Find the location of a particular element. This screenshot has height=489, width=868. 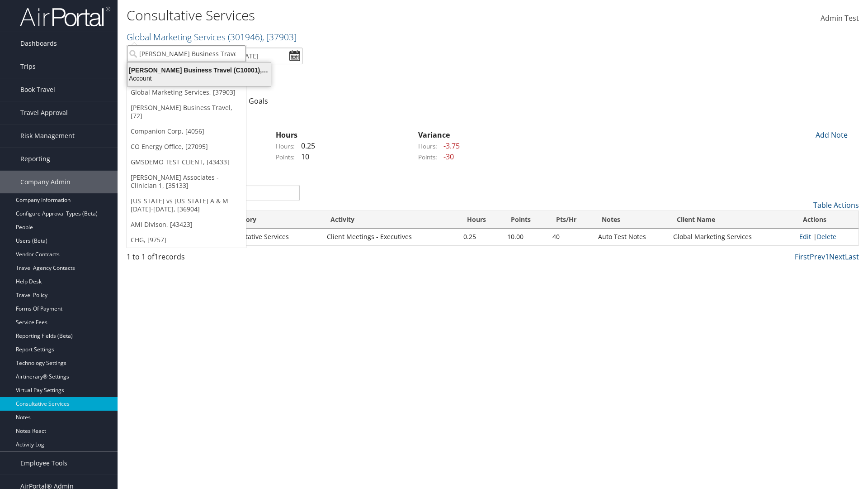

td: 0.25 is located at coordinates (480, 237).